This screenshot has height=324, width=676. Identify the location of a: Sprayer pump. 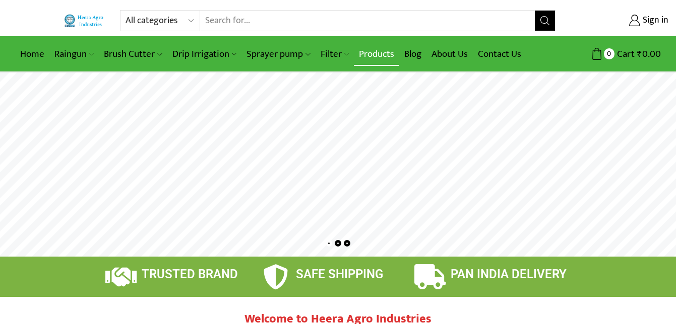
(278, 54).